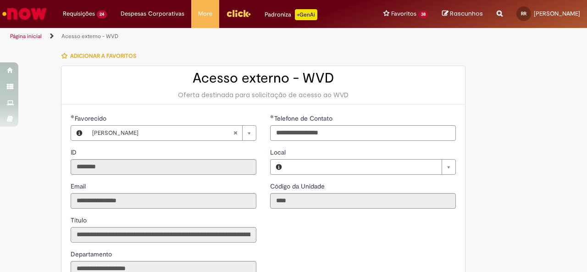 The image size is (587, 272). I want to click on span: Somente leitura - Código da Unidade, so click(298, 186).